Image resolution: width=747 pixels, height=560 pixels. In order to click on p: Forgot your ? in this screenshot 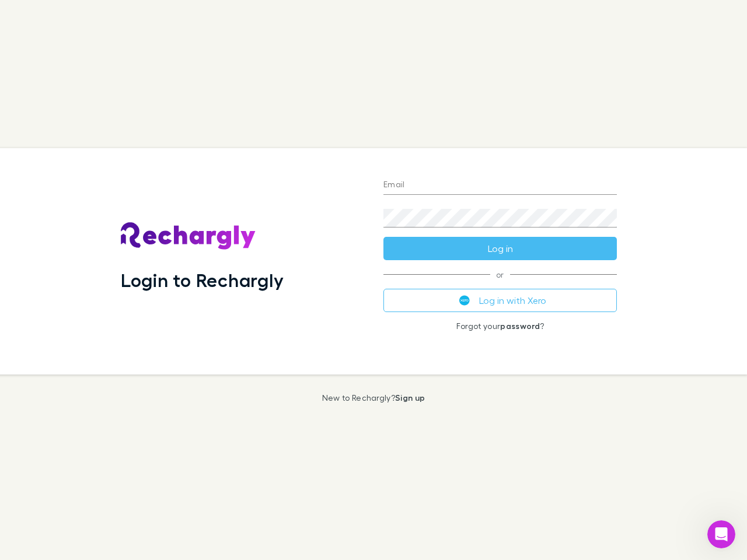, I will do `click(500, 326)`.